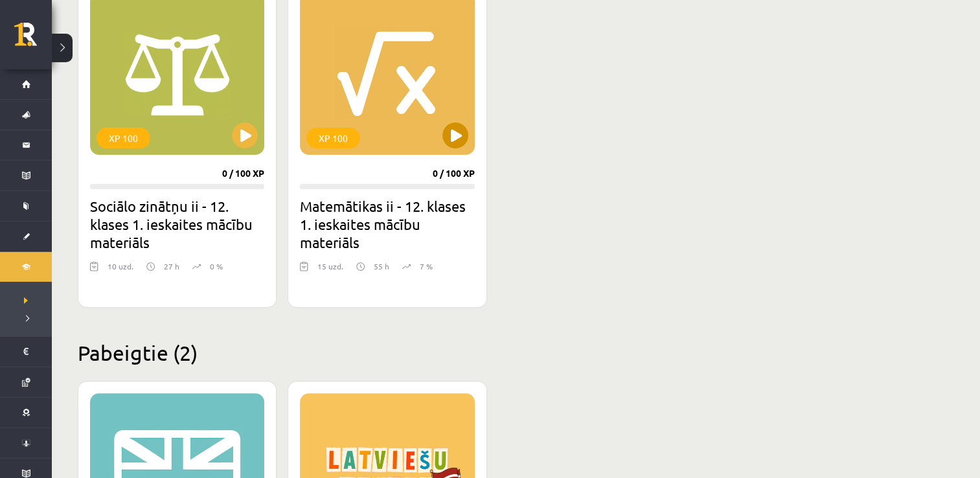  Describe the element at coordinates (387, 224) in the screenshot. I see `h2: Matemātikas ii - 12. klases 1. ieskaites mācību materiāls` at that location.